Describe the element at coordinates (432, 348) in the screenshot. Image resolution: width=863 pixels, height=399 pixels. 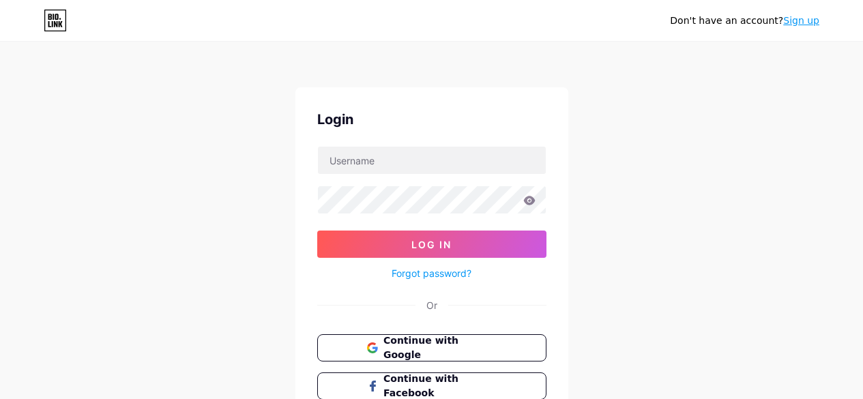
I see `a: Continue with Google` at that location.